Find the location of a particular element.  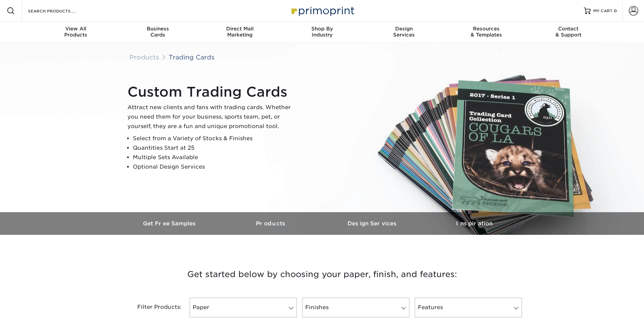

a: Trading Cards is located at coordinates (192, 57).